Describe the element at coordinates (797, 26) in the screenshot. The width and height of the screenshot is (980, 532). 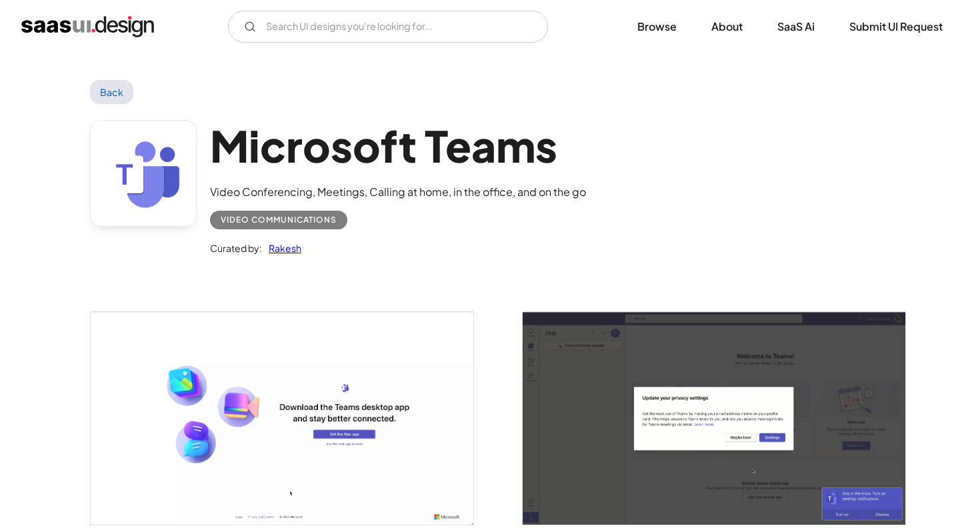
I see `a: SaaS Ai` at that location.